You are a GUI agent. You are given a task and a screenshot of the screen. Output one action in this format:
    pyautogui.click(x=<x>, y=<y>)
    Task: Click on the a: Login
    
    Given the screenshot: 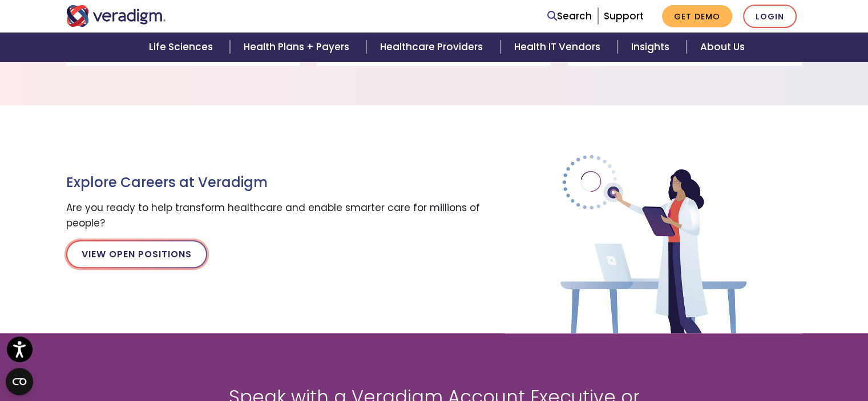 What is the action you would take?
    pyautogui.click(x=770, y=16)
    